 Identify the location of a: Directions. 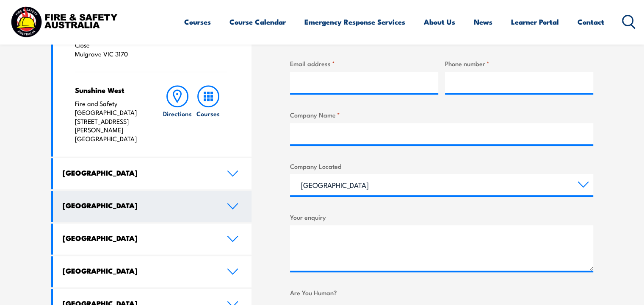
(177, 114).